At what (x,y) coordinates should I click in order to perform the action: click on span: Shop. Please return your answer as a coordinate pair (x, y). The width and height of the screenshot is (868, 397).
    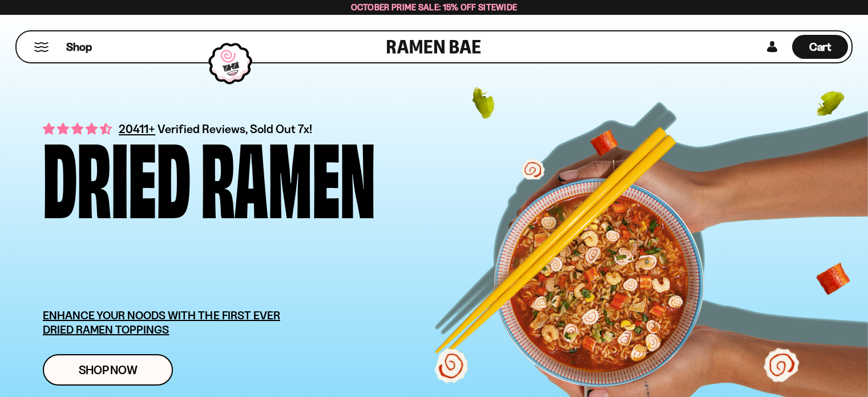
    Looking at the image, I should click on (78, 47).